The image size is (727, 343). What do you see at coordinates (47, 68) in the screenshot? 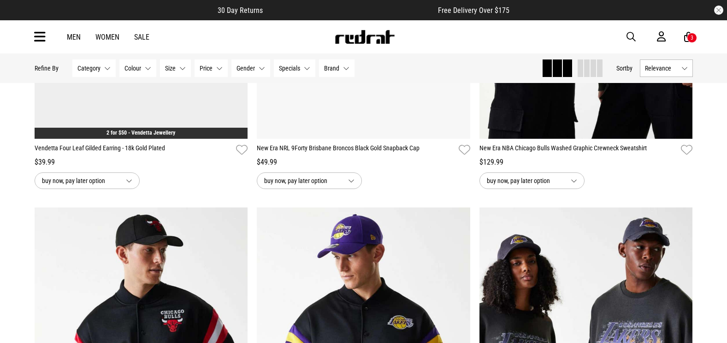
I see `p: Refine By` at bounding box center [47, 68].